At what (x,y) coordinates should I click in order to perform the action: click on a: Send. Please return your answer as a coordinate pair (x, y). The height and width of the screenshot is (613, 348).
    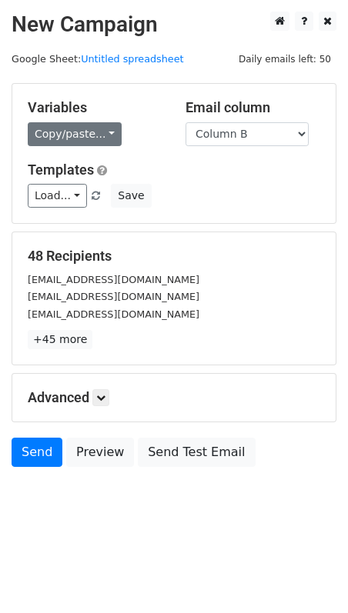
    Looking at the image, I should click on (37, 452).